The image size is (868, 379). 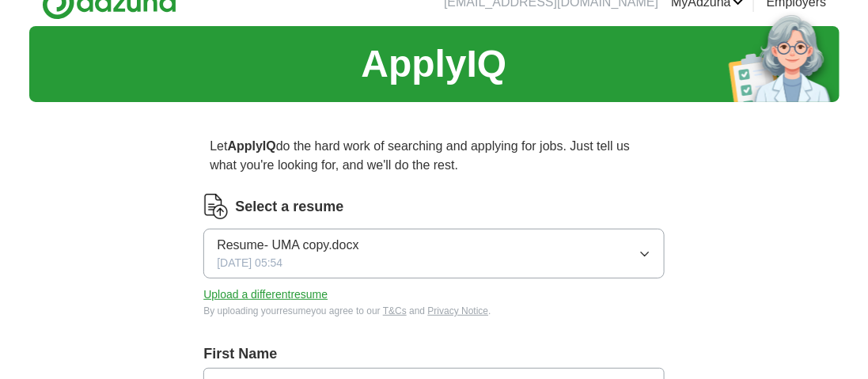 What do you see at coordinates (252, 146) in the screenshot?
I see `strong: ApplyIQ` at bounding box center [252, 146].